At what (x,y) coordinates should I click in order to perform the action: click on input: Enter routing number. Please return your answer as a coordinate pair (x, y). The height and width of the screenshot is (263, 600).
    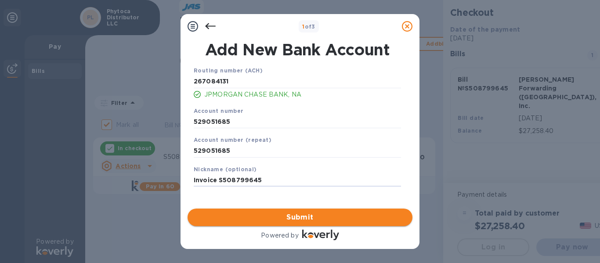
    Looking at the image, I should click on (297, 82).